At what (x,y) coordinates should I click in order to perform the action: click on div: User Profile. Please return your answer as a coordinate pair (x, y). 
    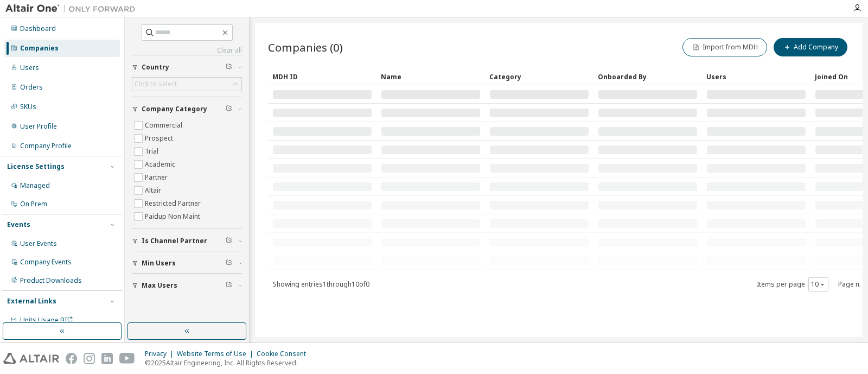
    Looking at the image, I should click on (39, 126).